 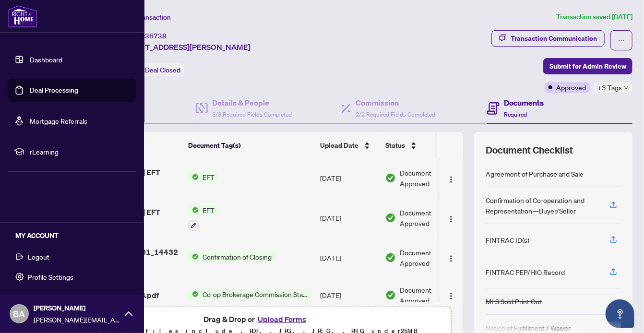 I want to click on th: Status, so click(x=422, y=145).